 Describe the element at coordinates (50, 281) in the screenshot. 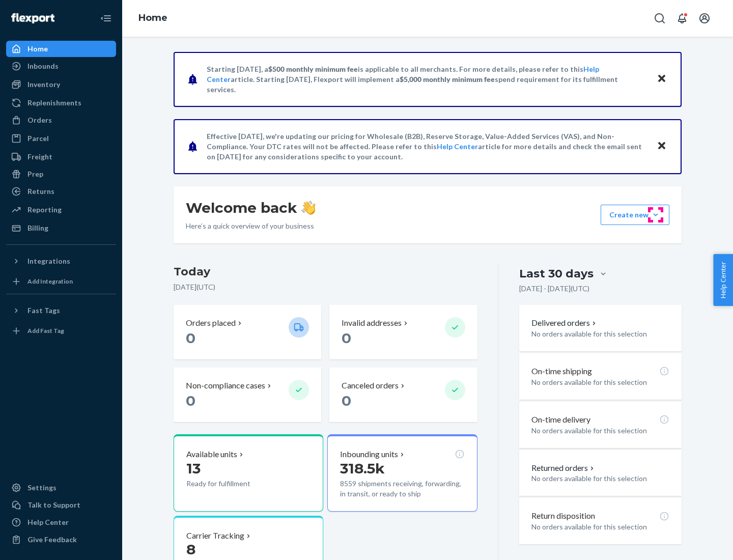

I see `div: Add Integration` at that location.